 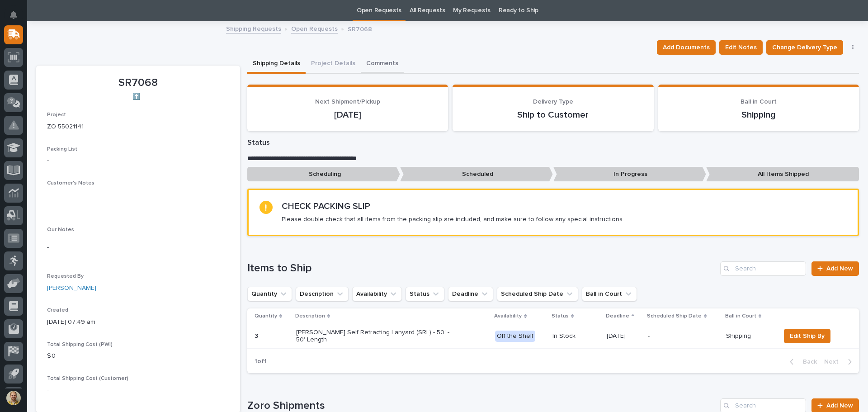 What do you see at coordinates (56, 115) in the screenshot?
I see `span: Project` at bounding box center [56, 115].